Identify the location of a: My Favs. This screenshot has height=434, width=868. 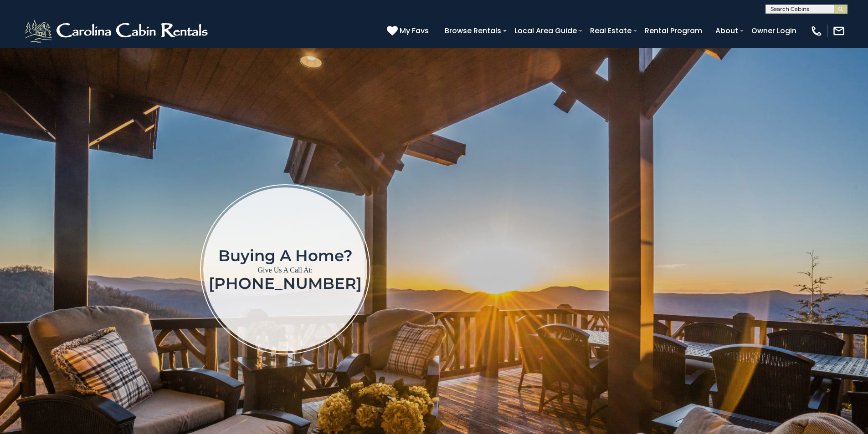
(409, 31).